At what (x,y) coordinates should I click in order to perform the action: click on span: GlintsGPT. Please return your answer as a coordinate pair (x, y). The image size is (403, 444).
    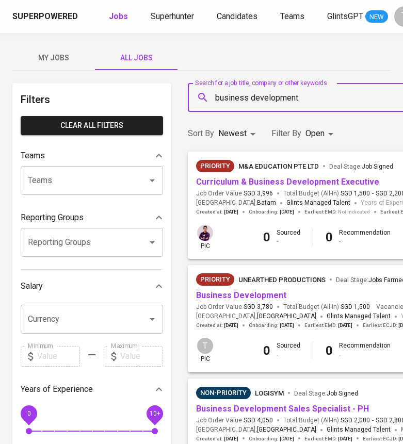
    Looking at the image, I should click on (345, 16).